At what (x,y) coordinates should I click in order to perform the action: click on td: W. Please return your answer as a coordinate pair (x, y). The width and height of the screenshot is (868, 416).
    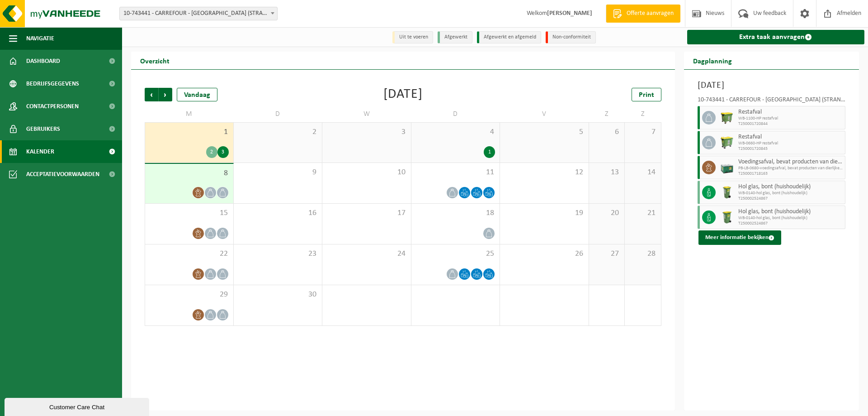
    Looking at the image, I should click on (367, 114).